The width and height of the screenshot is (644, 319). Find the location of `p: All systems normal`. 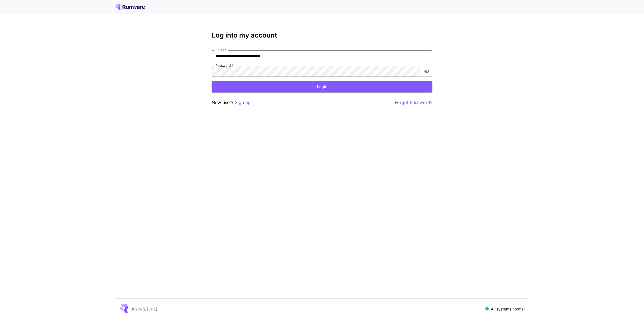

p: All systems normal is located at coordinates (508, 309).